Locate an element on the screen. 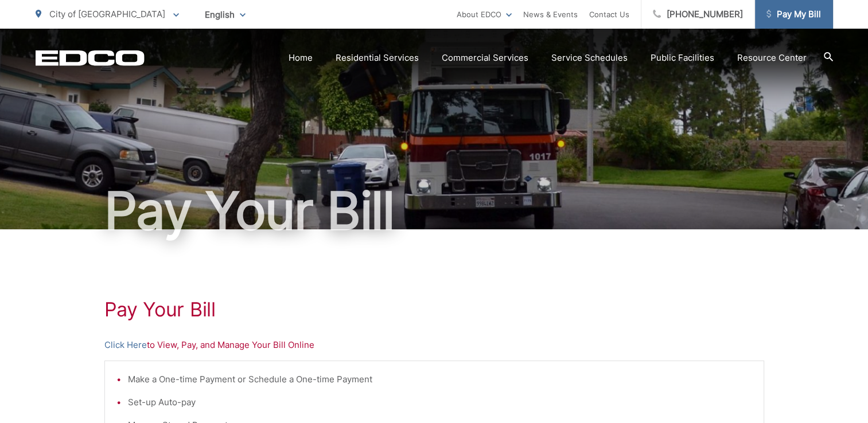 This screenshot has height=423, width=868. a: Commercial Services is located at coordinates (485, 58).